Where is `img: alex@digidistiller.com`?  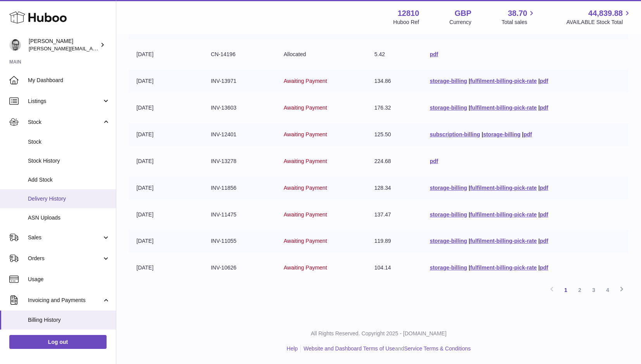
img: alex@digidistiller.com is located at coordinates (15, 45).